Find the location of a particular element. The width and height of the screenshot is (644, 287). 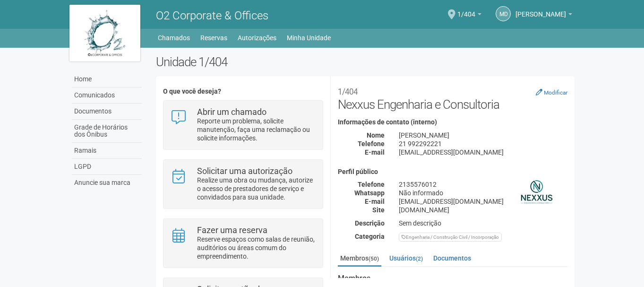

p: Reporte um problema, solicite manutenção, faça uma reclamação ou solicite informações. is located at coordinates (256, 130).